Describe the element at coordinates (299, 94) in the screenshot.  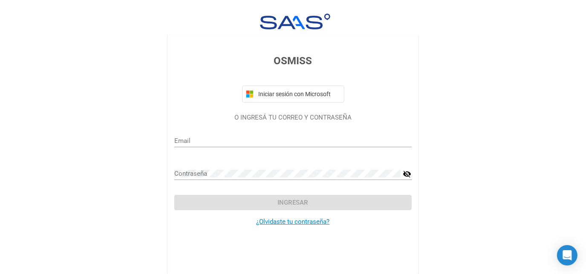
I see `span: Iniciar sesión con Microsoft` at that location.